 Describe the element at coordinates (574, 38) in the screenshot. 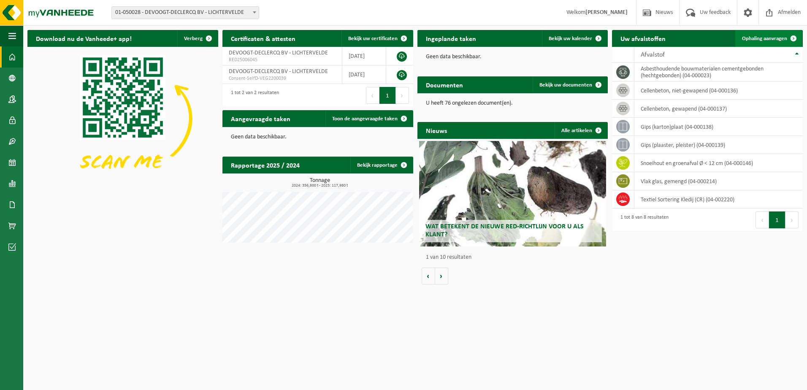

I see `a: Bekijk uw kalender` at that location.